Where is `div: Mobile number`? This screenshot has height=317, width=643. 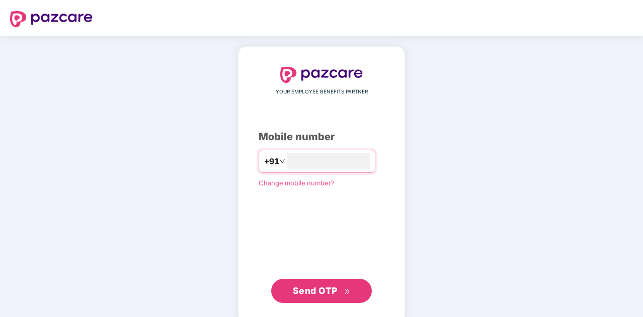
div: Mobile number is located at coordinates (321, 137).